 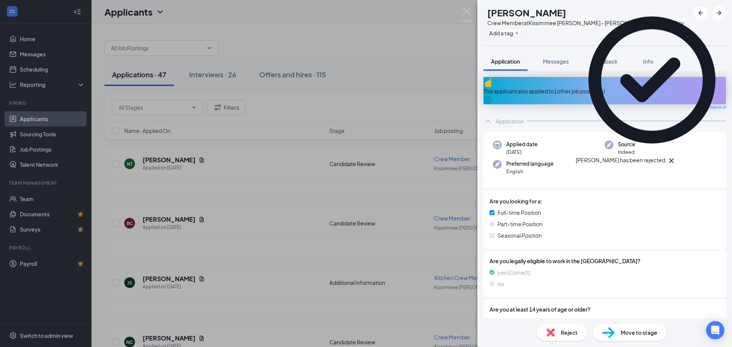 I want to click on span: Part-time Position, so click(x=520, y=224).